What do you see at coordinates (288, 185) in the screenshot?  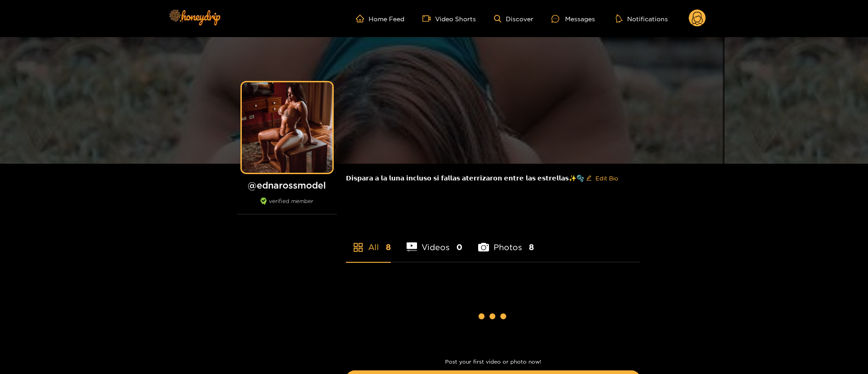 I see `h1: @ ednarossmodel` at bounding box center [288, 185].